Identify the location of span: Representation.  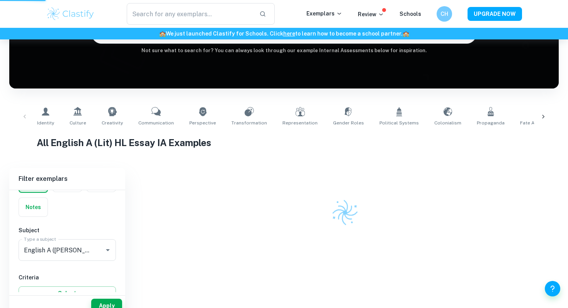
(300, 123).